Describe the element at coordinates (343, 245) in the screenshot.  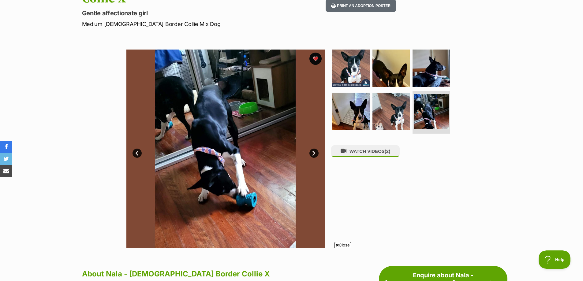
I see `span: Close` at that location.